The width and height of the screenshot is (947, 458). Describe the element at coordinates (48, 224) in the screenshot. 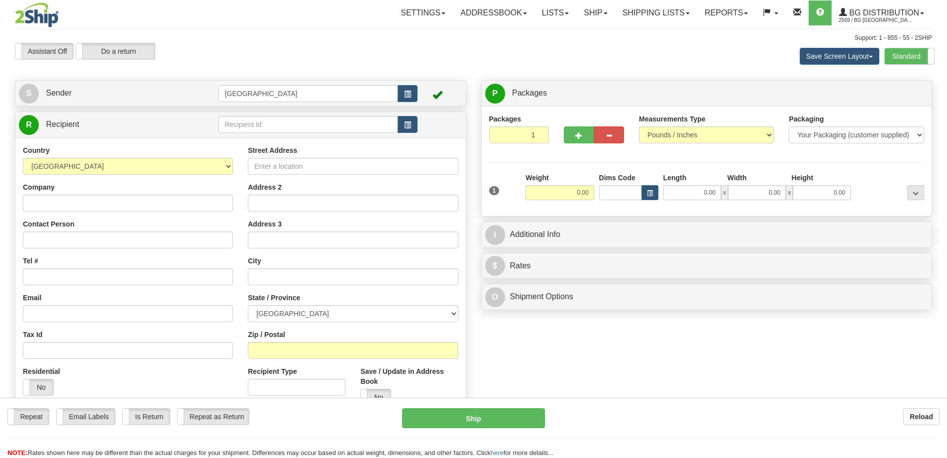

I see `label: Contact Person` at that location.